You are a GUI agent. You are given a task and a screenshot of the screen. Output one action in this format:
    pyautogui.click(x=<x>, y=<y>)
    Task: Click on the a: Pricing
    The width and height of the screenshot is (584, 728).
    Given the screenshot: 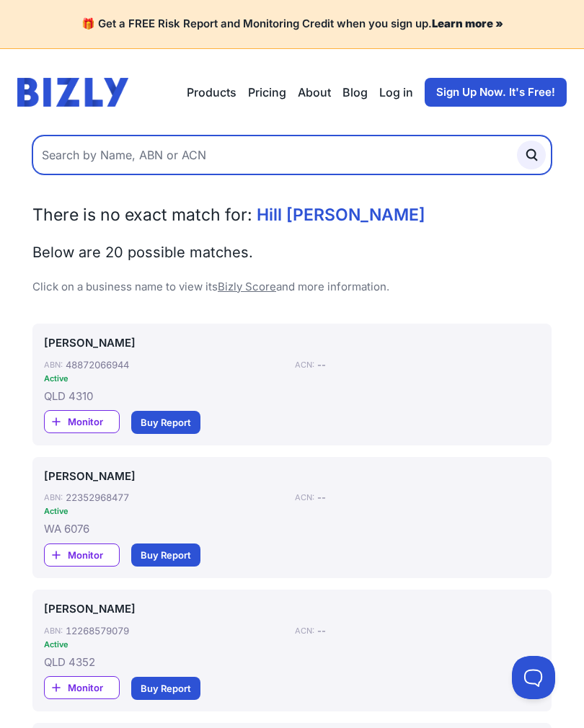 What is the action you would take?
    pyautogui.click(x=267, y=92)
    